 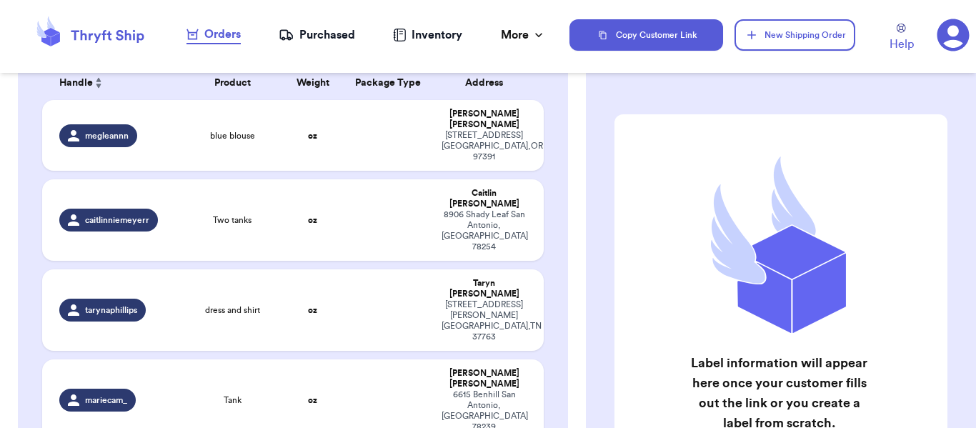 What do you see at coordinates (388, 83) in the screenshot?
I see `th: Package Type` at bounding box center [388, 83].